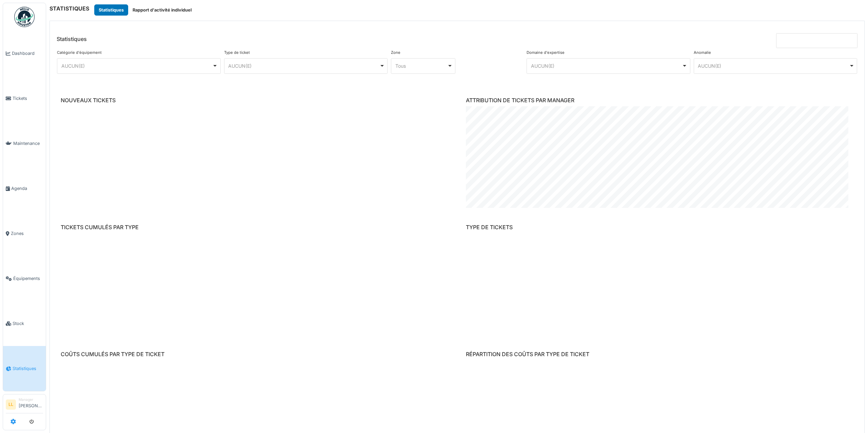 The height and width of the screenshot is (433, 868). I want to click on h6: TICKETS CUMULÉS PAR TYPE, so click(254, 227).